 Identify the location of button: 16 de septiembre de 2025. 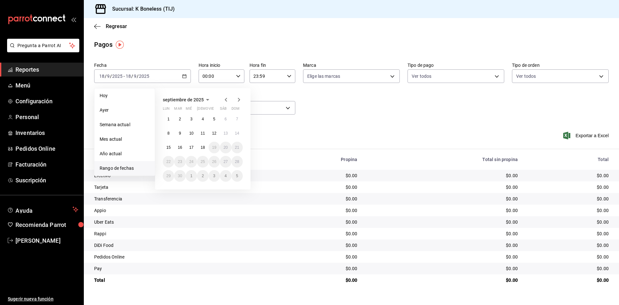
(180, 147).